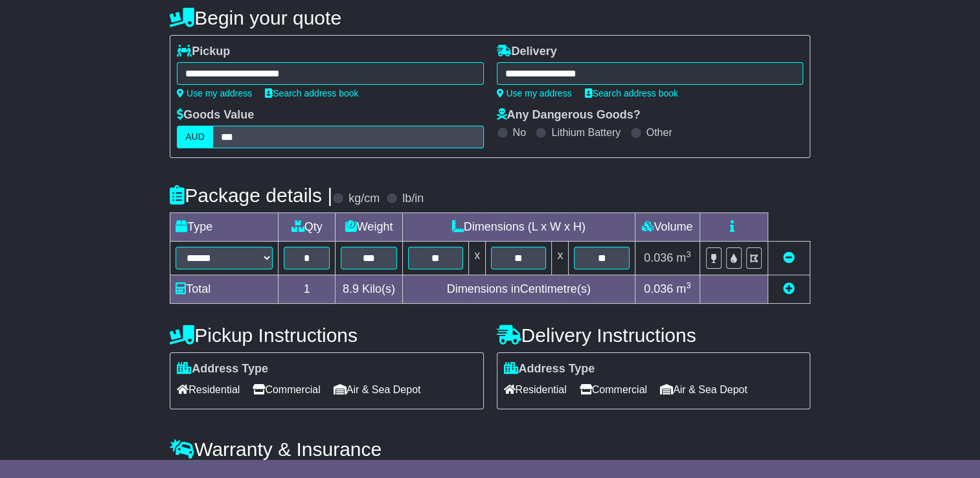 The image size is (980, 478). Describe the element at coordinates (195, 137) in the screenshot. I see `label: AUD` at that location.